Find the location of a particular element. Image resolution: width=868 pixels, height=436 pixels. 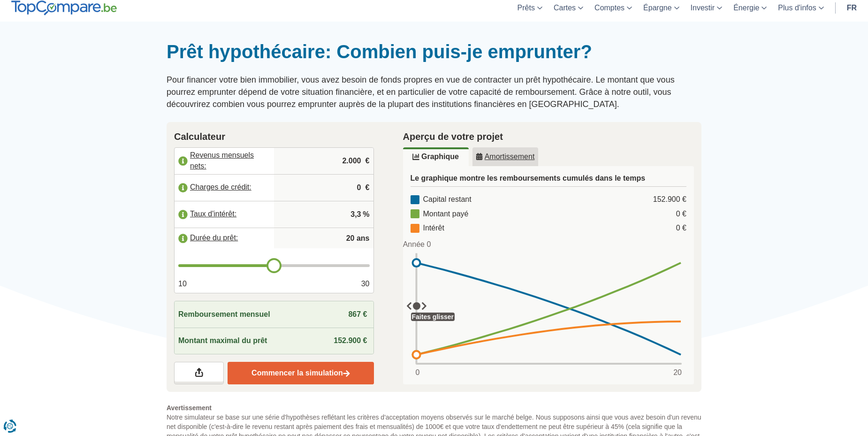

h1: Prêt hypothécaire: Combien puis-je emprunter? is located at coordinates (434, 52).